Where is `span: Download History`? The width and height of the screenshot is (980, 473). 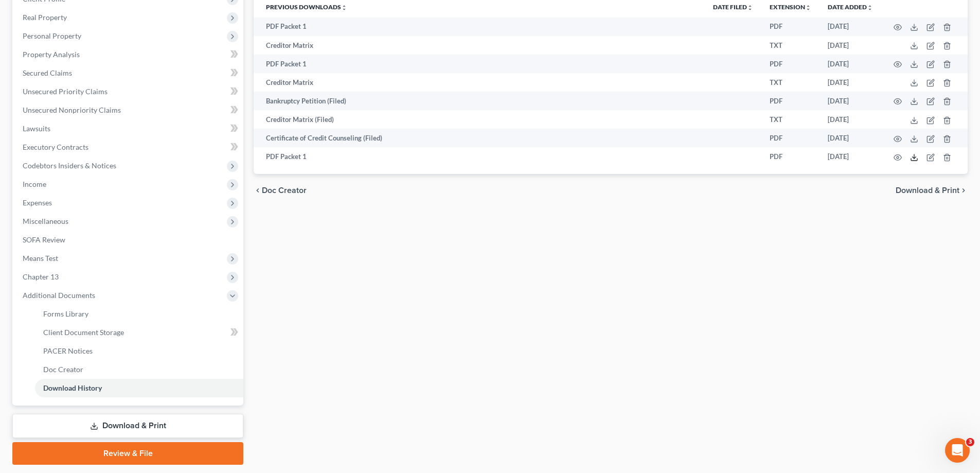 span: Download History is located at coordinates (72, 388).